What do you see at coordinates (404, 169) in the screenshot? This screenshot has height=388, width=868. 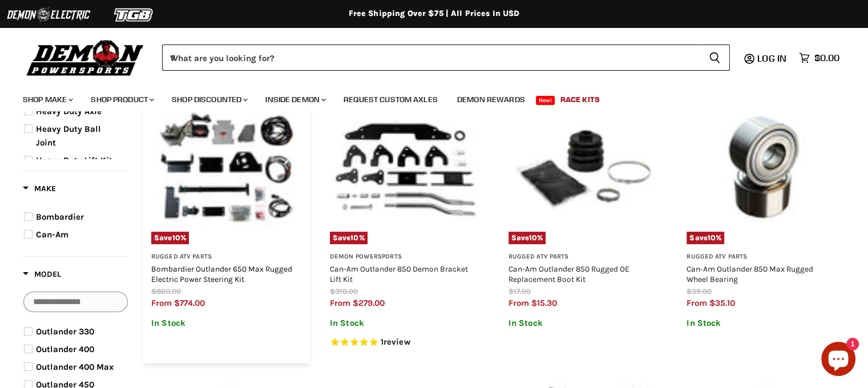 I see `img: Can-Am Outlander 850 Demon Bracket Lift Kit` at bounding box center [404, 169].